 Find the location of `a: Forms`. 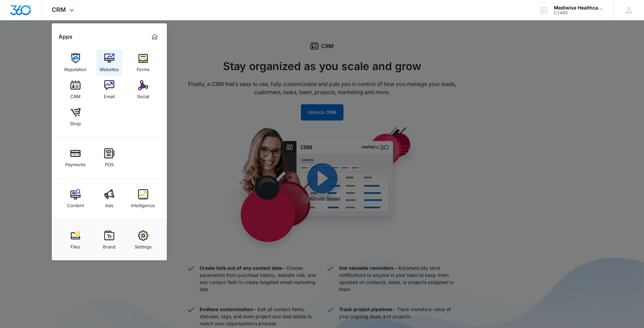

a: Forms is located at coordinates (143, 63).